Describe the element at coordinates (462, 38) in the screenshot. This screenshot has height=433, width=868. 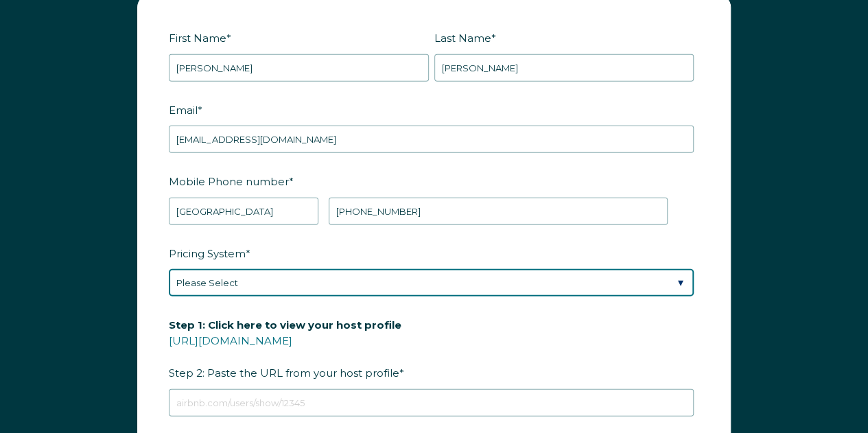
I see `span: Last Name` at that location.